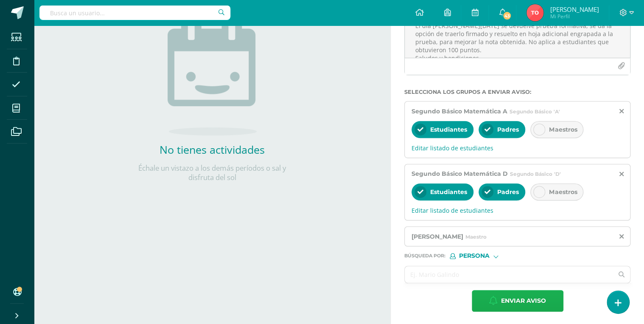  Describe the element at coordinates (459, 111) in the screenshot. I see `span: Segundo Básico Matemática A` at that location.